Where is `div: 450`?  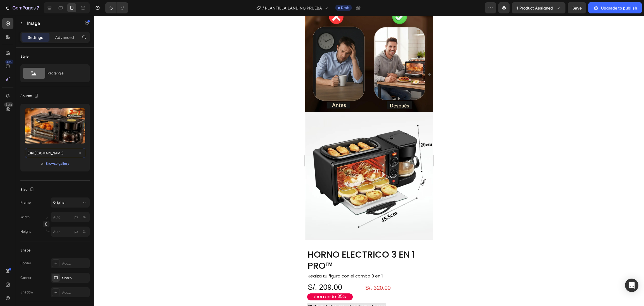 div: 450 is located at coordinates (9, 62).